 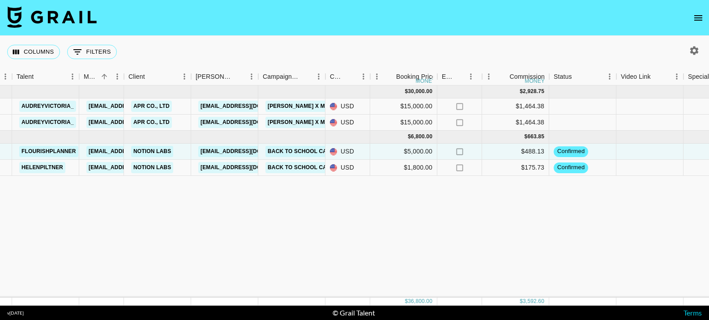 What do you see at coordinates (404, 168) in the screenshot?
I see `div: $1,800.00` at bounding box center [404, 168].